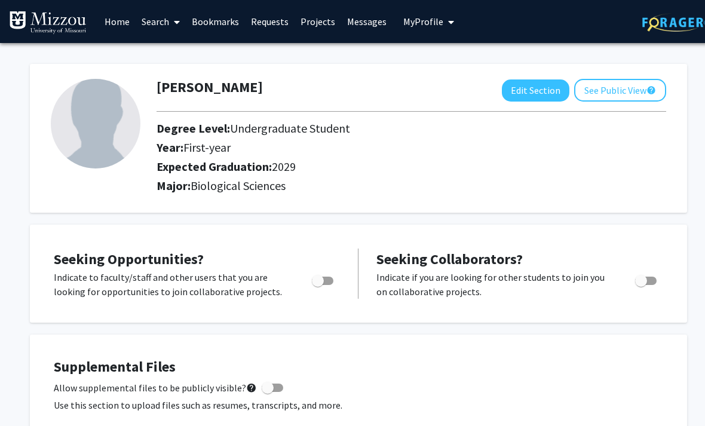 Image resolution: width=705 pixels, height=426 pixels. I want to click on h2: Major:, so click(411, 186).